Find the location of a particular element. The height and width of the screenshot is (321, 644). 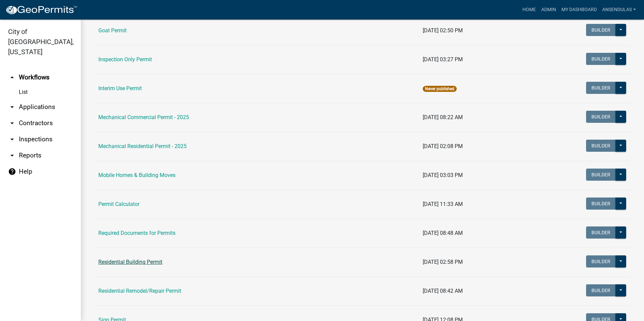

a: Mobile Homes & Building Moves is located at coordinates (137, 175).